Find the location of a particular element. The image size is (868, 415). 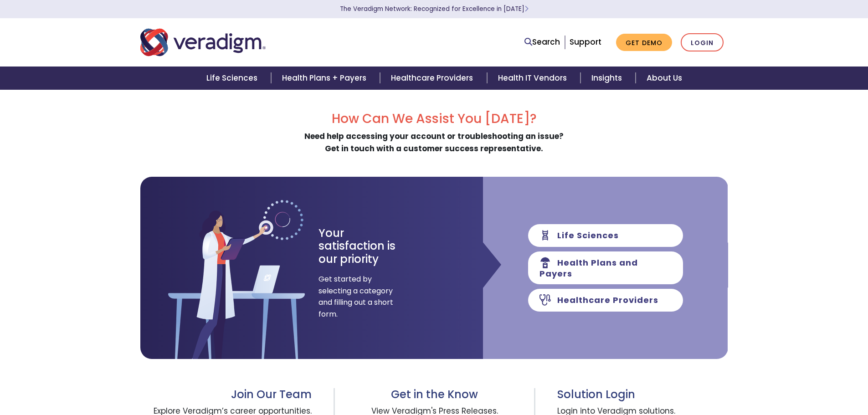

a: Healthcare Providers is located at coordinates (433, 78).